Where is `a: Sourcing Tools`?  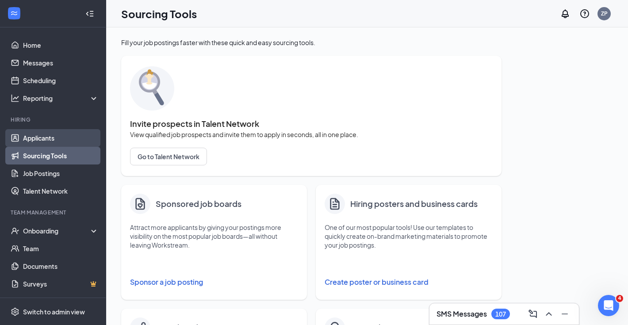
a: Sourcing Tools is located at coordinates (61, 156).